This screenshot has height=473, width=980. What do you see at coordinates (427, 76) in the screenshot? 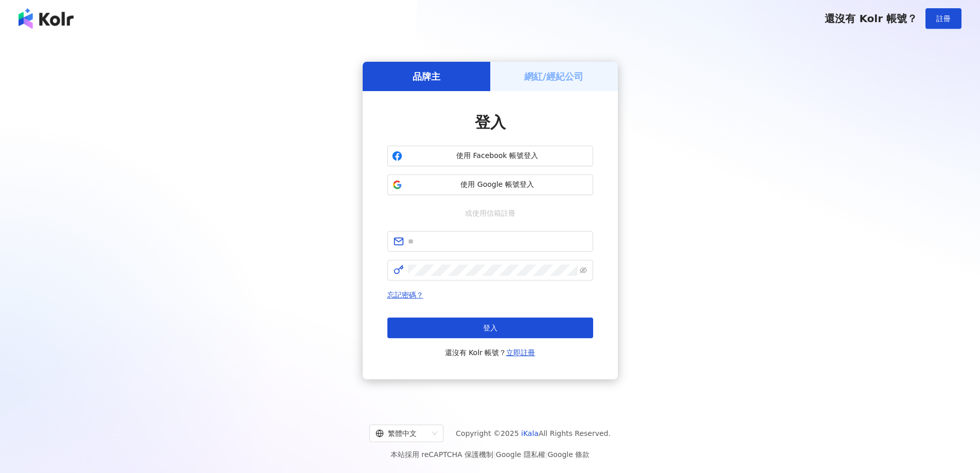
I see `h5: 品牌主` at bounding box center [427, 76].